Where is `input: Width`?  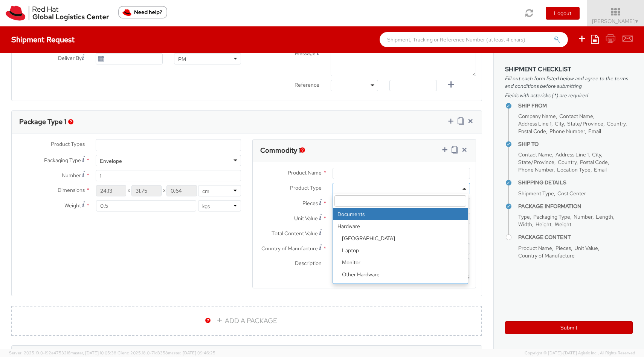 input: Width is located at coordinates (147, 190).